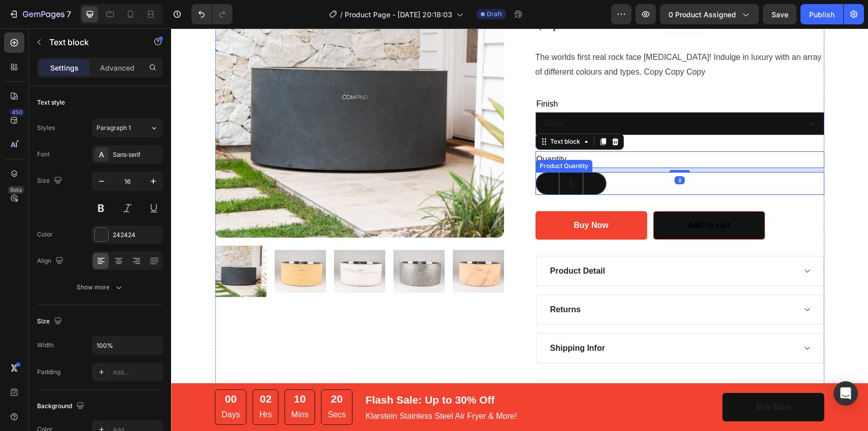 This screenshot has width=868, height=431. Describe the element at coordinates (51, 261) in the screenshot. I see `div: Align` at that location.